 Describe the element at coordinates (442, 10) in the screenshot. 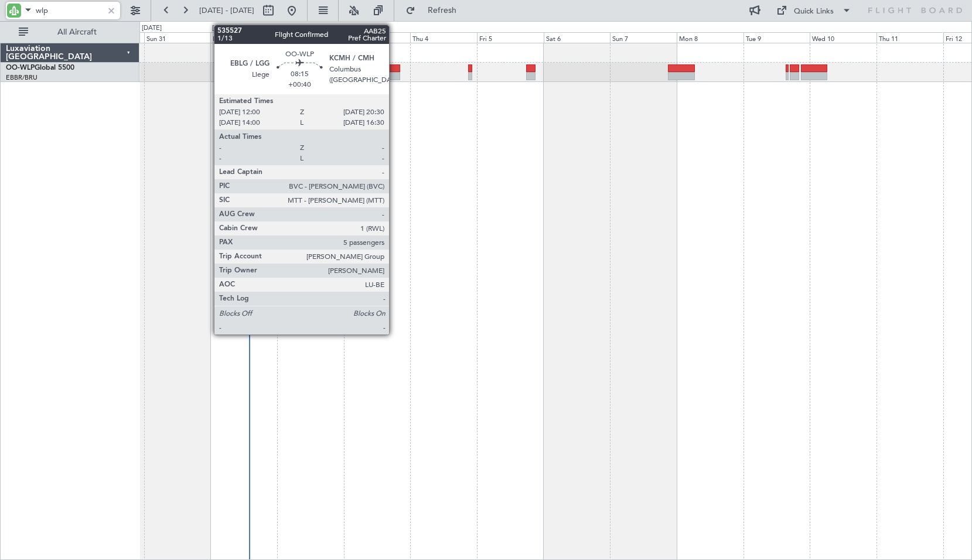

I see `span: Refresh` at that location.